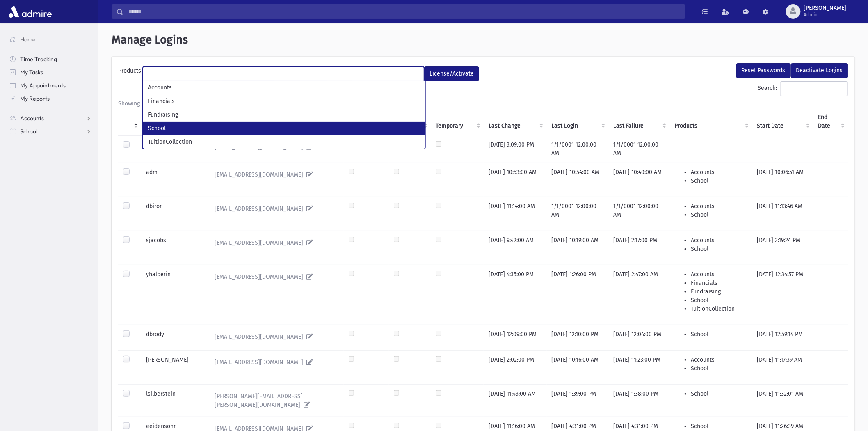  Describe the element at coordinates (130, 72) in the screenshot. I see `label: Products` at that location.